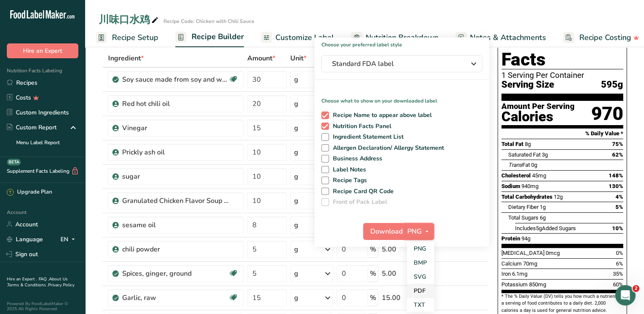  What do you see at coordinates (360, 126) in the screenshot?
I see `span: Nutrition Facts Panel` at bounding box center [360, 126].